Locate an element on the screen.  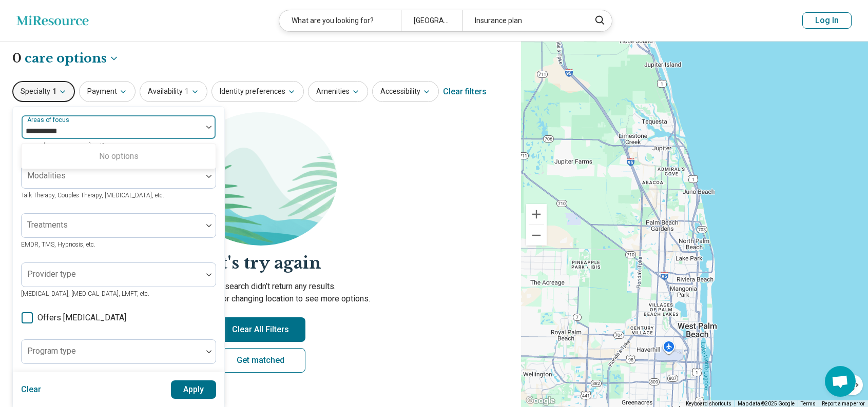
button: Clear is located at coordinates (31, 390).